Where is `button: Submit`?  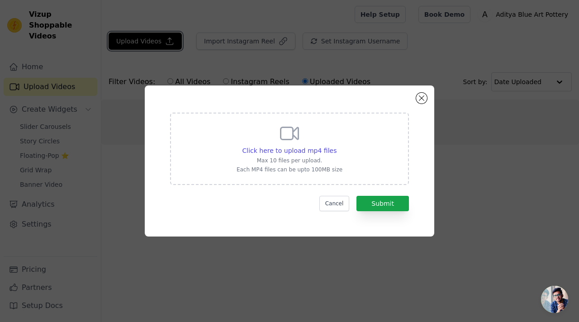 button: Submit is located at coordinates (383, 204).